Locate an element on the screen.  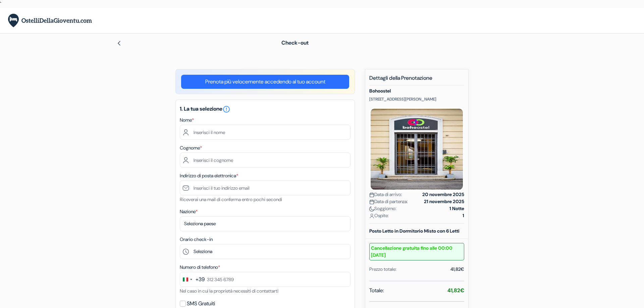
img: OstelliDellaGioventu.com is located at coordinates (50, 20).